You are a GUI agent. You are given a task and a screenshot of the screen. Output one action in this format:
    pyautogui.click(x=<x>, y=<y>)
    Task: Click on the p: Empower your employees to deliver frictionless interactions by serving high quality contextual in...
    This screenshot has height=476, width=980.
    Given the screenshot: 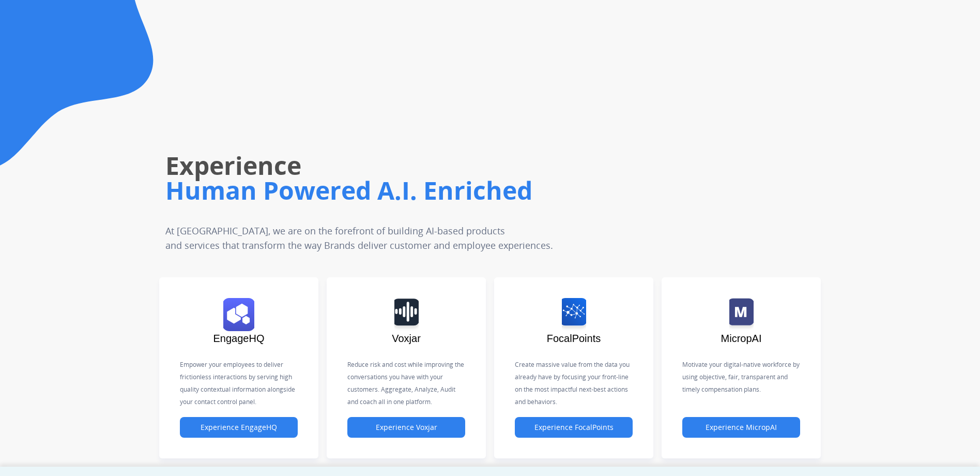 What is the action you would take?
    pyautogui.click(x=238, y=383)
    